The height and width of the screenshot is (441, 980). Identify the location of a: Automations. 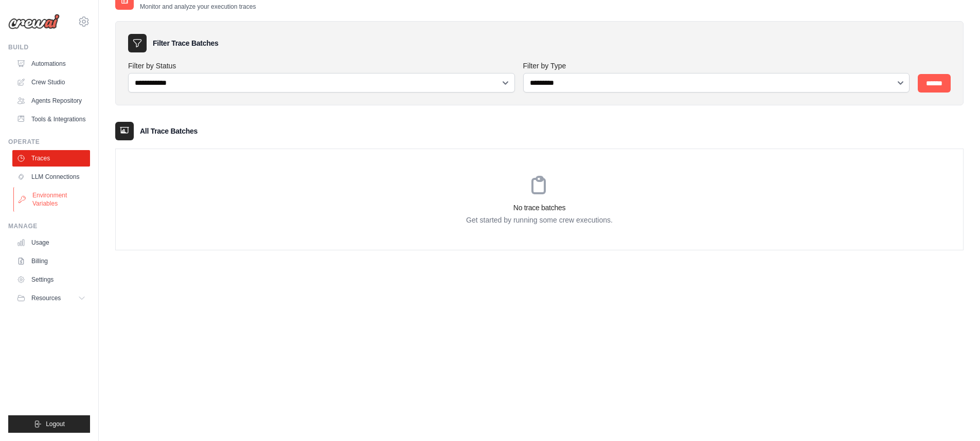
(51, 63).